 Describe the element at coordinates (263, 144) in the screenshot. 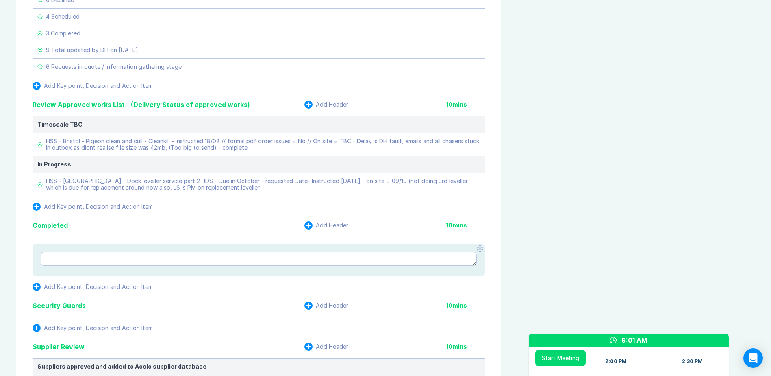

I see `div: HSS - Bristol - Pigeon clean and cull - Cleankill - instructed 18/08 // formal pdf order issues =...` at that location.